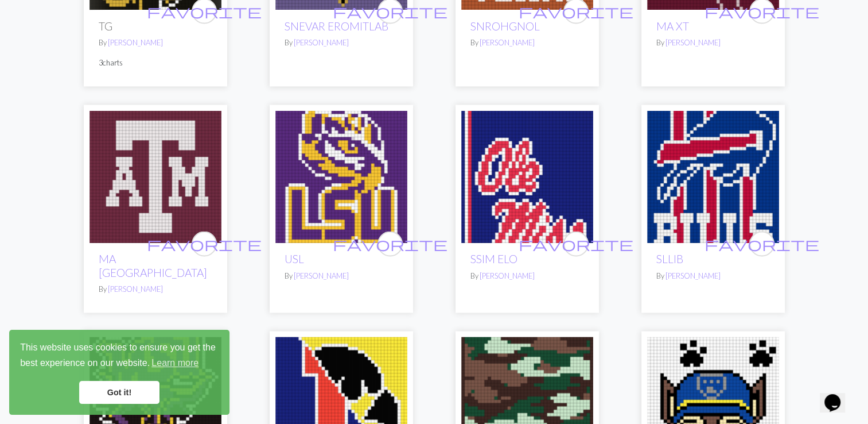 This screenshot has width=868, height=424. Describe the element at coordinates (155, 25) in the screenshot. I see `h2: TG` at that location.